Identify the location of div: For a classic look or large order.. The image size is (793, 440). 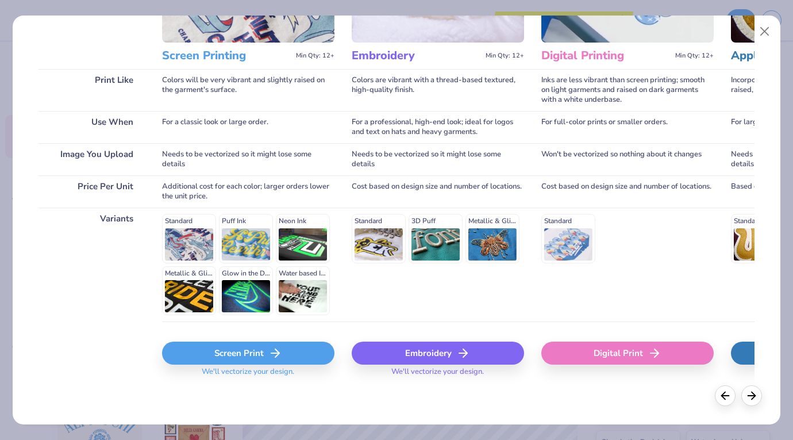
(248, 127).